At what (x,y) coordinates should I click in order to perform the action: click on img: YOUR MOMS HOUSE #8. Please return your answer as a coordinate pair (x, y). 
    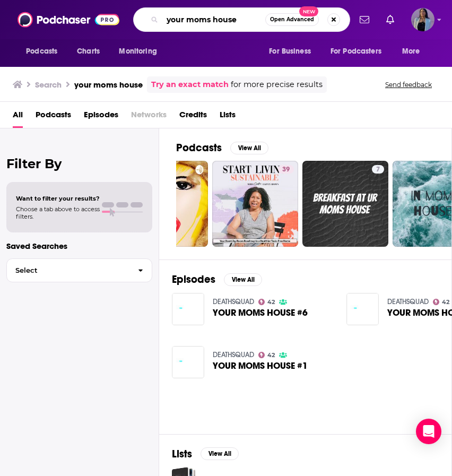
    Looking at the image, I should click on (362, 309).